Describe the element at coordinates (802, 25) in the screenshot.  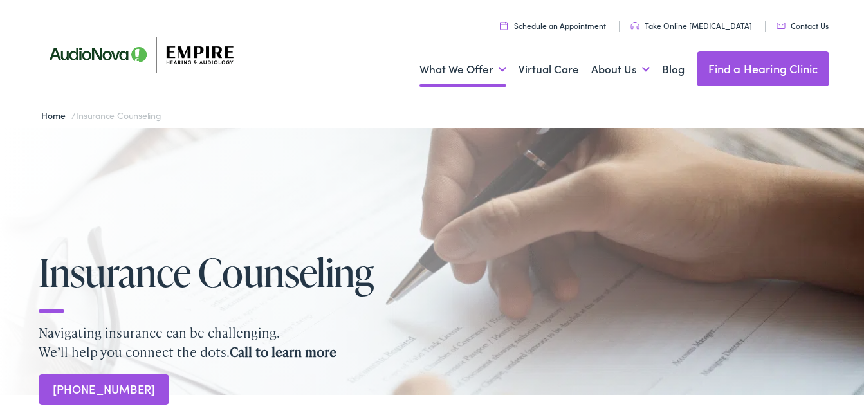
I see `a: Contact Us` at that location.